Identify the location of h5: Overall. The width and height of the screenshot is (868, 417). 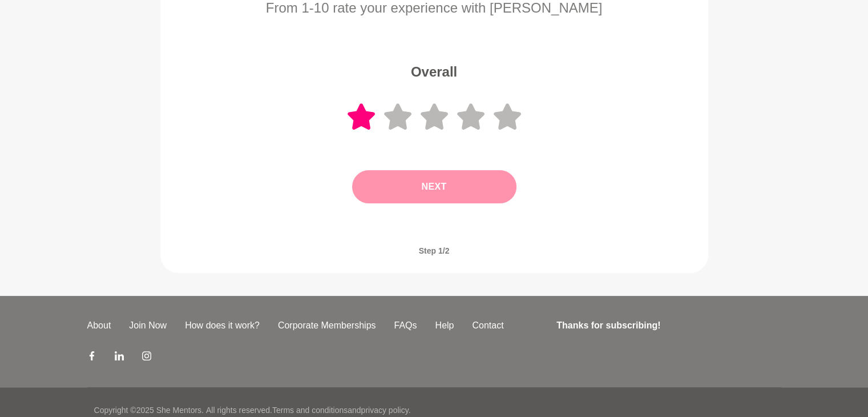
(434, 72).